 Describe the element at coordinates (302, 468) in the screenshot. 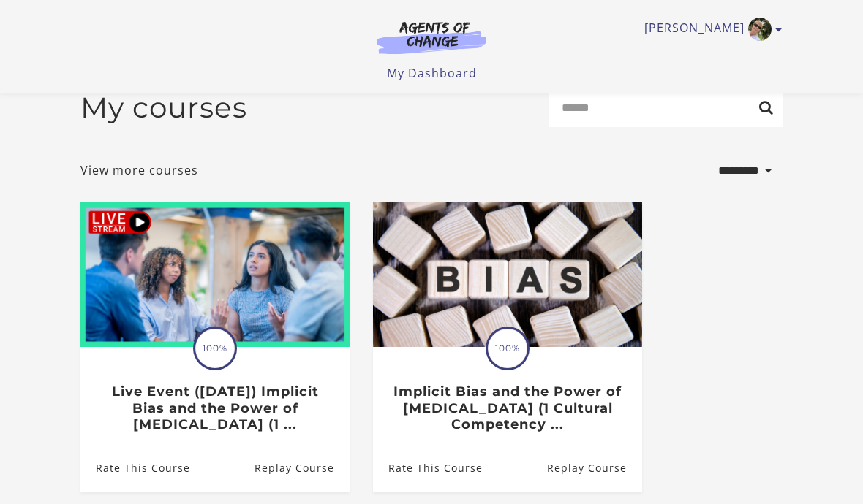

I see `a: Live Event (8/1/25) Implicit Bias and the Power of Peer Support (1 ...: Resume Course` at that location.